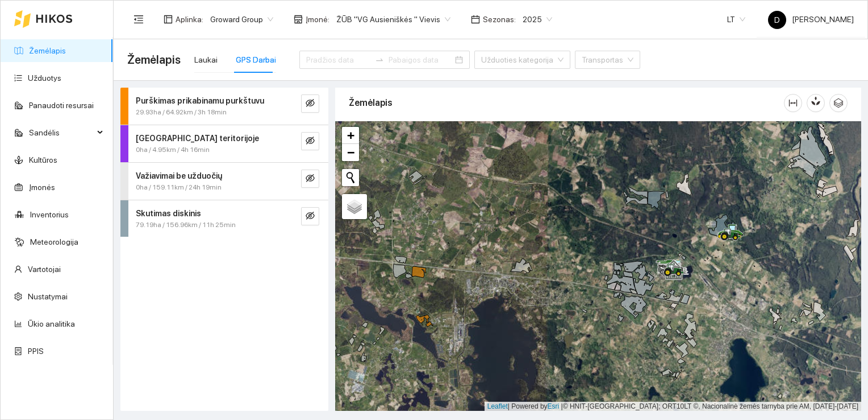 The height and width of the screenshot is (420, 868). Describe the element at coordinates (350, 177) in the screenshot. I see `button: Initiate a new search` at that location.